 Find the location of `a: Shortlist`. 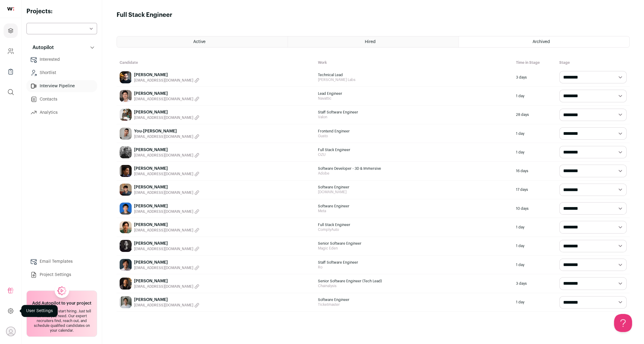

a: Shortlist is located at coordinates (62, 73).